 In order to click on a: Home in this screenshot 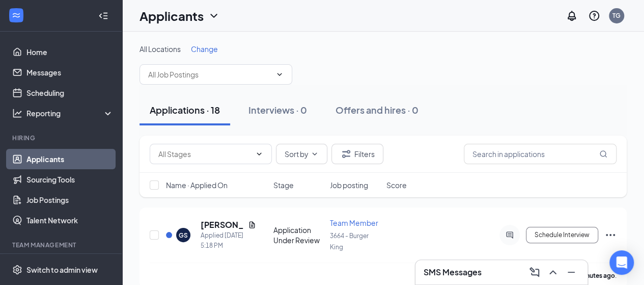, I will do `click(70, 52)`.